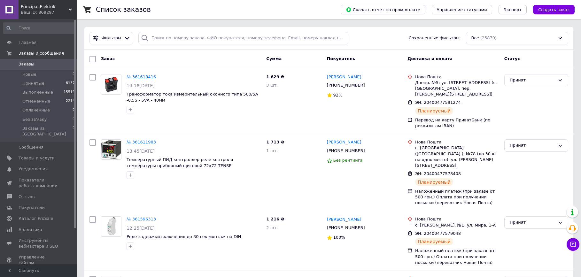 The width and height of the screenshot is (581, 277). I want to click on span: 1 629 ₴, so click(275, 77).